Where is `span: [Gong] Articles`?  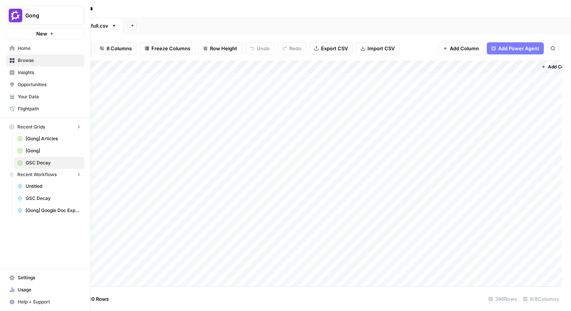
span: [Gong] Articles is located at coordinates (53, 139).